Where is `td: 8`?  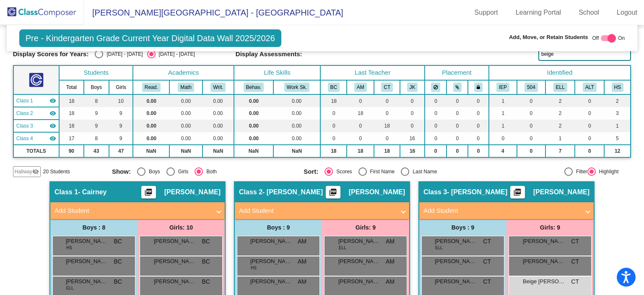 td: 8 is located at coordinates (96, 138).